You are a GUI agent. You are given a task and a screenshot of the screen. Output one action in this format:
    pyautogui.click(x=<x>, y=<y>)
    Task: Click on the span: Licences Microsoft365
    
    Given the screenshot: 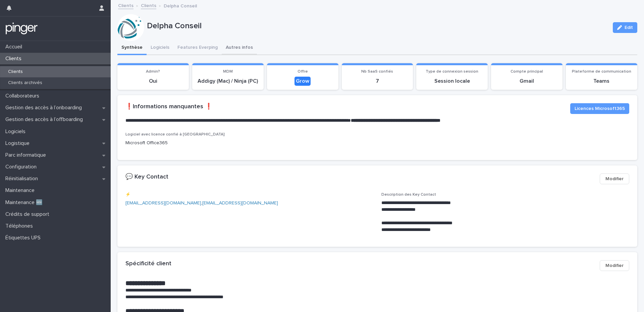 What is the action you would take?
    pyautogui.click(x=600, y=108)
    